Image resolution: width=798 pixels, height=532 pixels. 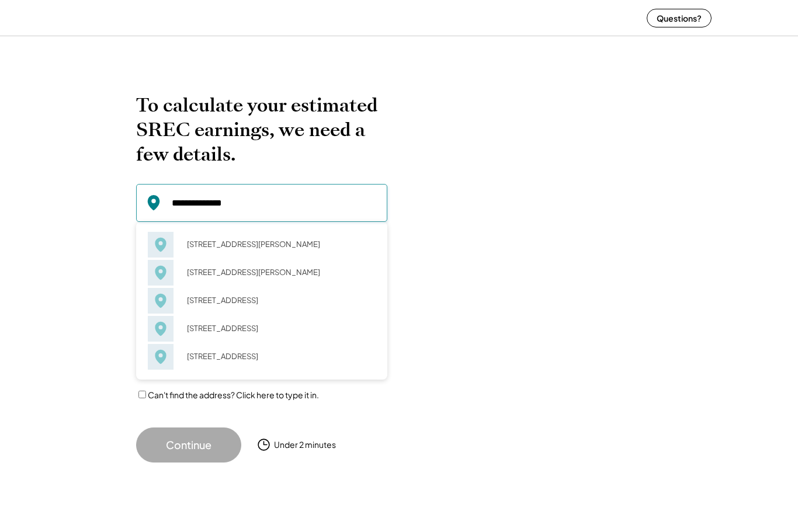 I want to click on div: Under 2 minutes, so click(x=305, y=445).